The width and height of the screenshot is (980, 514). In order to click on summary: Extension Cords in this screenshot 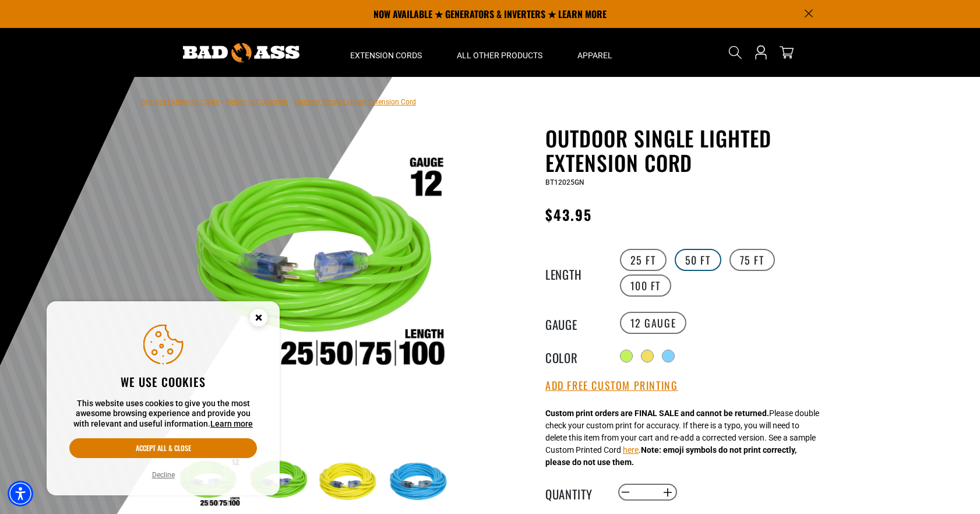, I will do `click(386, 53)`.